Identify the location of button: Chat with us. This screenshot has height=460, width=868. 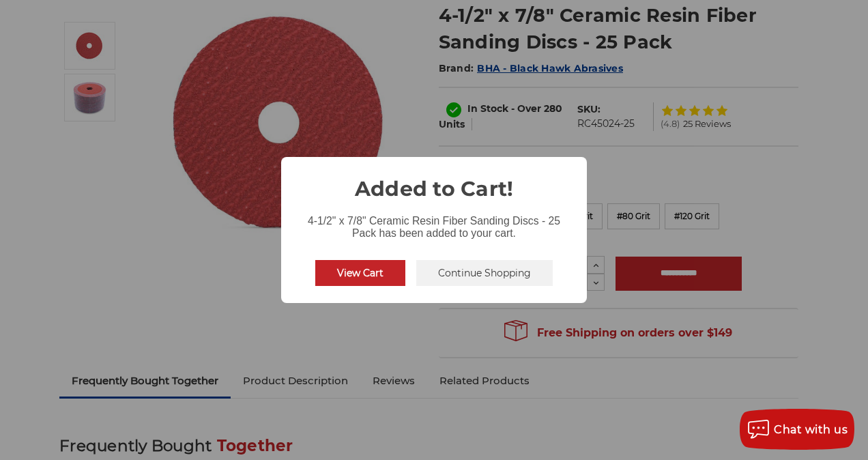
(797, 429).